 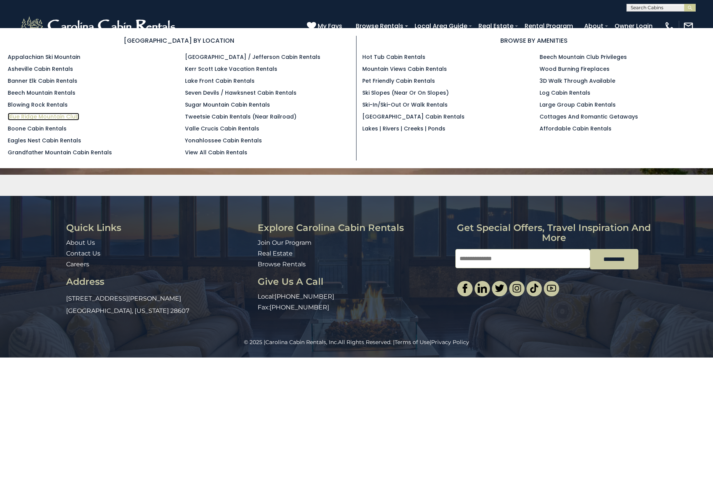 What do you see at coordinates (412, 342) in the screenshot?
I see `a: Terms of Use` at bounding box center [412, 342].